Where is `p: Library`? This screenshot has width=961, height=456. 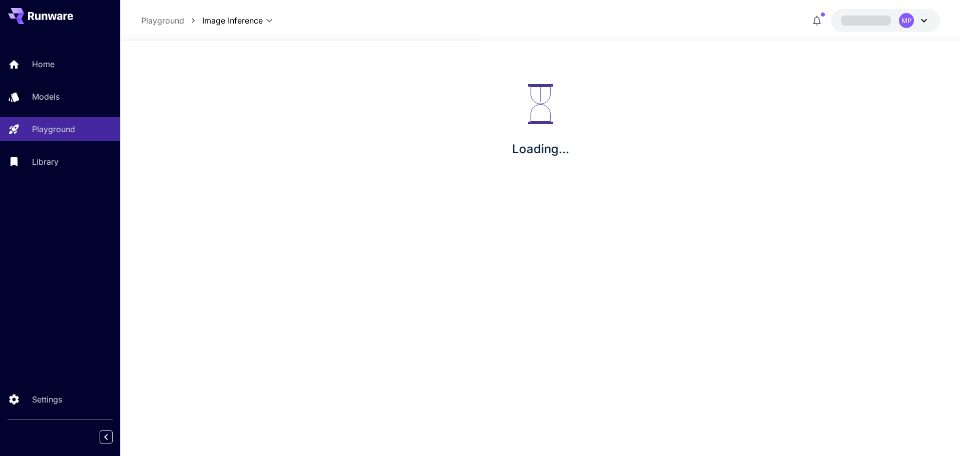
p: Library is located at coordinates (45, 162).